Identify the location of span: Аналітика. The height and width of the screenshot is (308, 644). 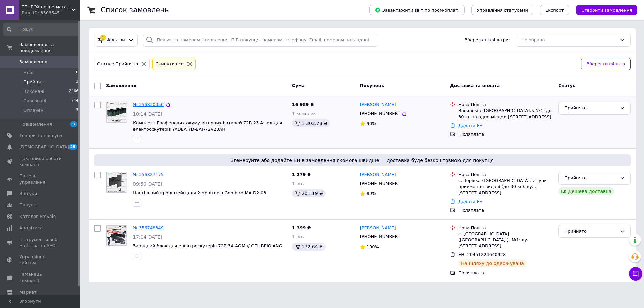
(31, 228).